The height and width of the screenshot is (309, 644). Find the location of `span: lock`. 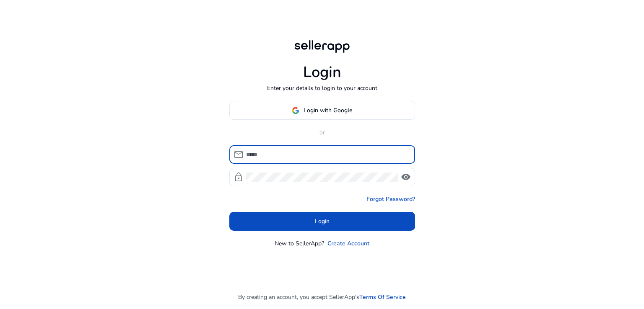

span: lock is located at coordinates (238, 177).